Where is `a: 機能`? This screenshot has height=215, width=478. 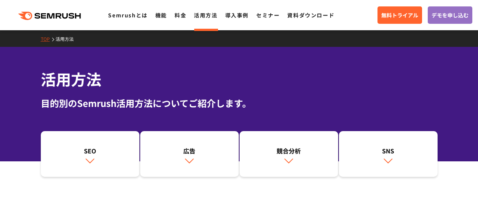
a: 機能 is located at coordinates (161, 15).